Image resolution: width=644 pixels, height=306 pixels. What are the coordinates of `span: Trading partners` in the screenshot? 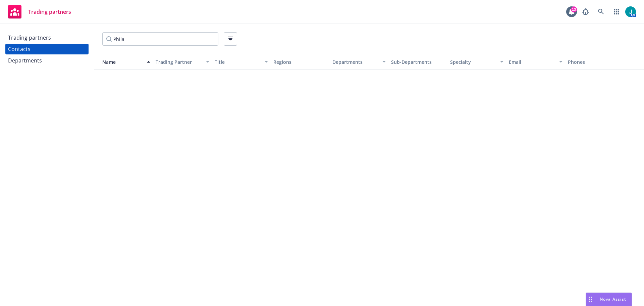 It's located at (49, 12).